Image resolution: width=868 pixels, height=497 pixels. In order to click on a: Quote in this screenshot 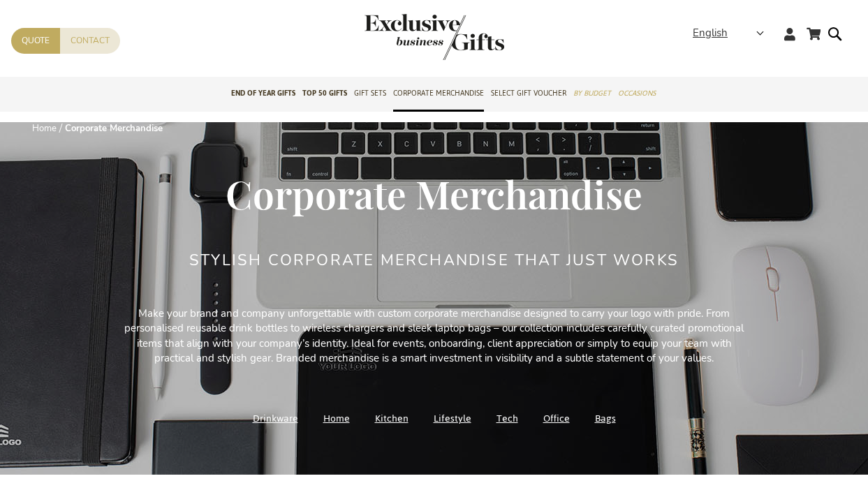, I will do `click(36, 41)`.